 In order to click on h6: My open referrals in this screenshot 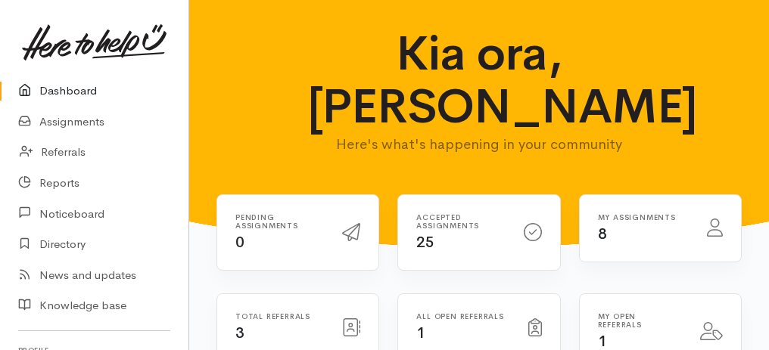, I will do `click(639, 321)`.